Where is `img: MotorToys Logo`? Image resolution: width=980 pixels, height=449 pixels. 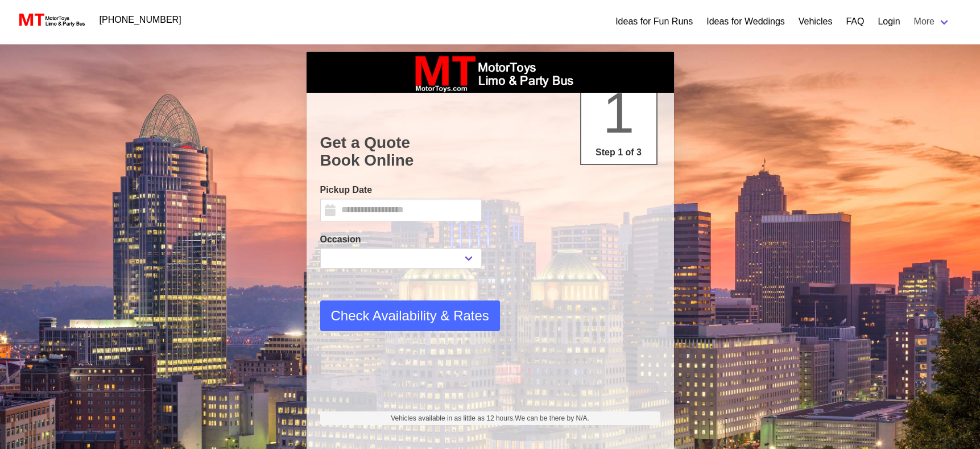 img: MotorToys Logo is located at coordinates (51, 20).